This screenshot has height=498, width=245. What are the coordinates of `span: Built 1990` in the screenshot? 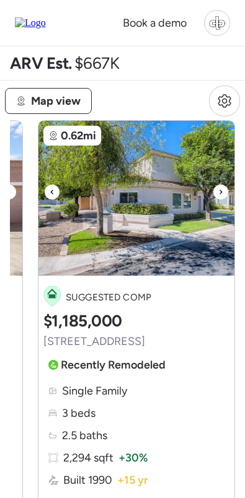 It's located at (87, 480).